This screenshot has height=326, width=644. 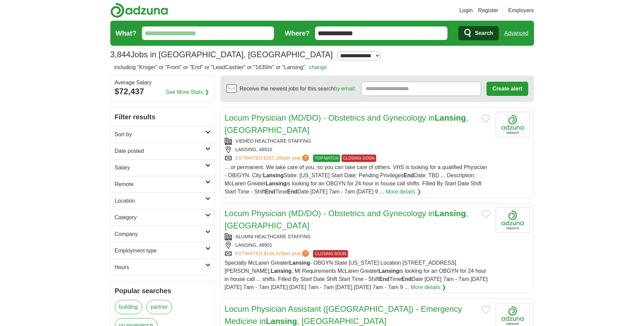 I want to click on div: Average Salary, so click(x=162, y=83).